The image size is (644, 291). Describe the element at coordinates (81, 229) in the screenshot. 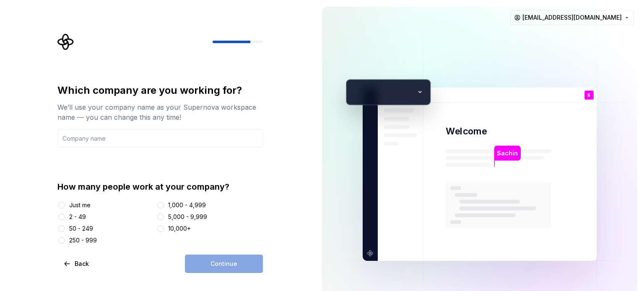

I see `div: 50 - 249` at that location.